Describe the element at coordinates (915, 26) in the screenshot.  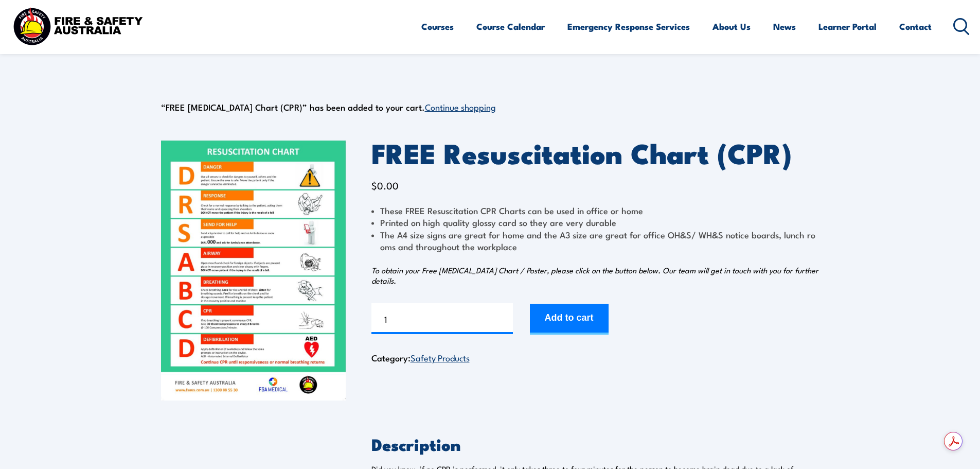
I see `a: Contact` at that location.